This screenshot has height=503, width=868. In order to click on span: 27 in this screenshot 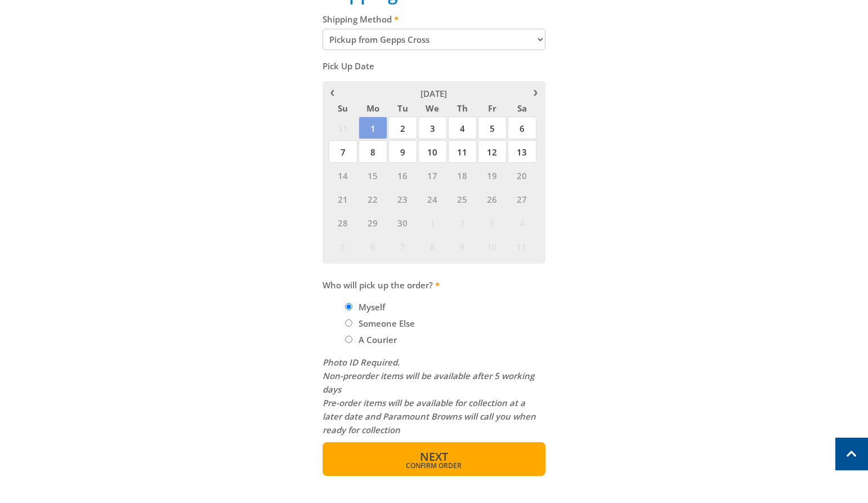, I will do `click(522, 198)`.